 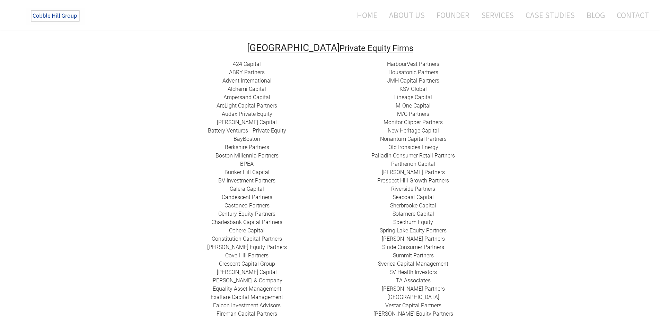 What do you see at coordinates (413, 188) in the screenshot?
I see `a: Riverside Partners` at bounding box center [413, 188].